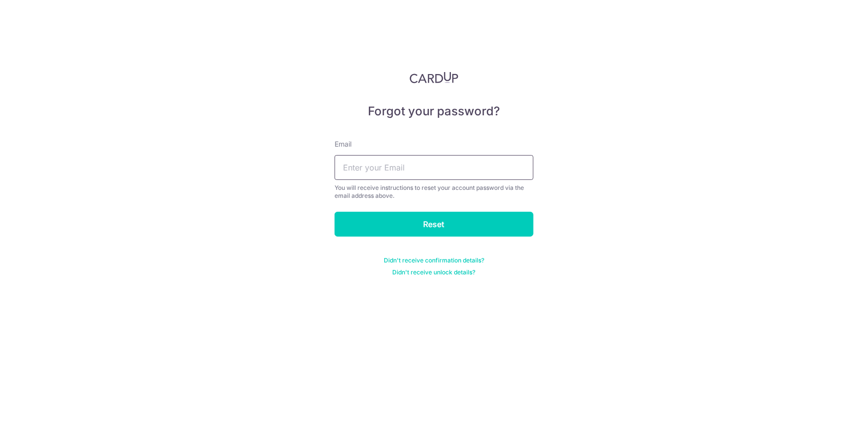 Image resolution: width=868 pixels, height=424 pixels. Describe the element at coordinates (434, 112) in the screenshot. I see `h5: Forgot your password?` at that location.